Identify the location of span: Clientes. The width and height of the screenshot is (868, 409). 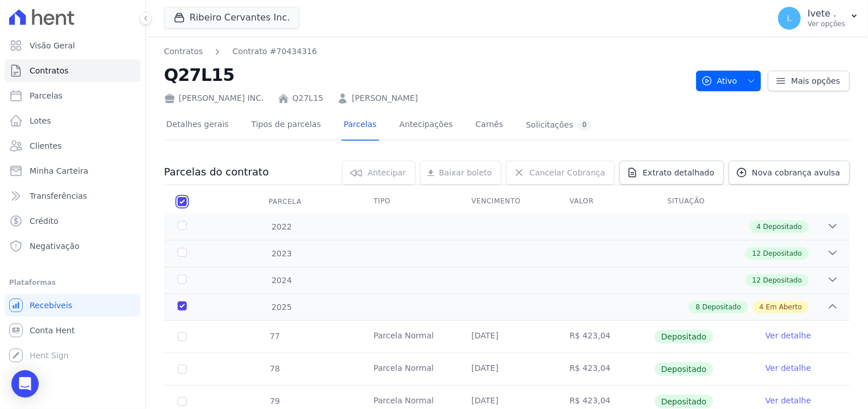
(45, 145).